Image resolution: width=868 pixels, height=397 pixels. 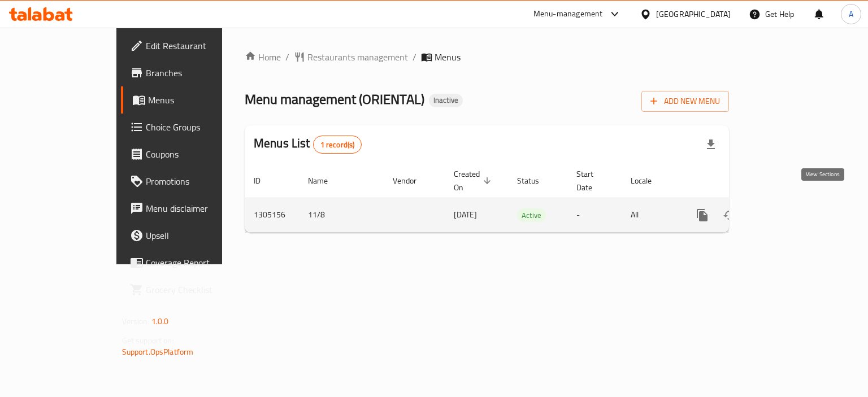 What do you see at coordinates (272, 215) in the screenshot?
I see `td: 1305156` at bounding box center [272, 215].